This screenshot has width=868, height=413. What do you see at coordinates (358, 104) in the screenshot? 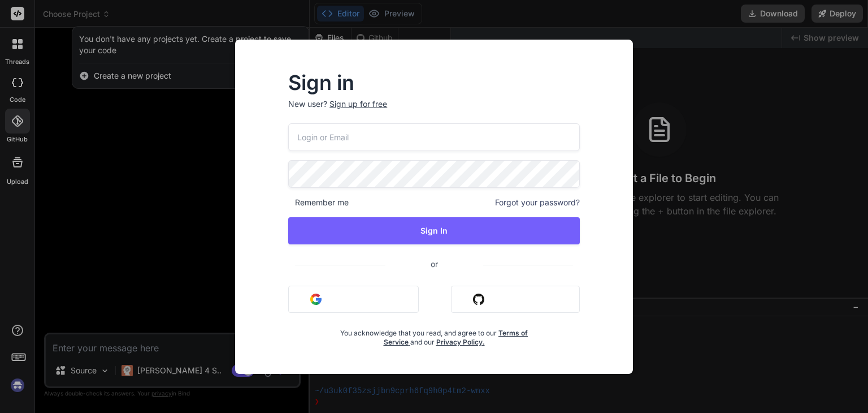
I see `div: Sign up for free` at bounding box center [358, 104].